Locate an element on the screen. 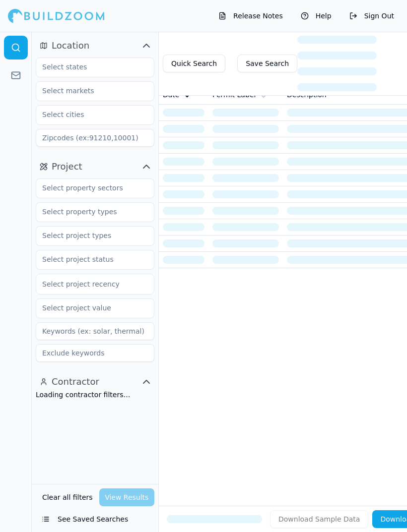 This screenshot has width=407, height=532. button: Contractor is located at coordinates (95, 382).